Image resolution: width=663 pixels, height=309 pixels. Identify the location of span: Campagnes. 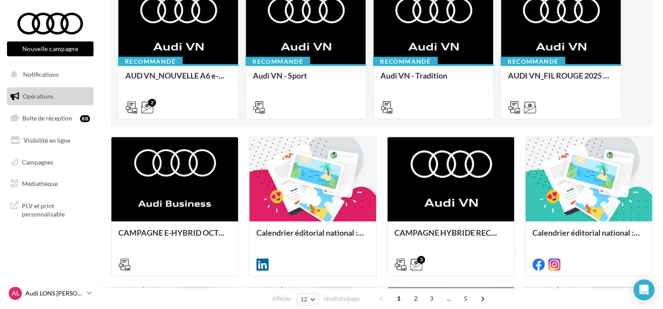
(38, 162).